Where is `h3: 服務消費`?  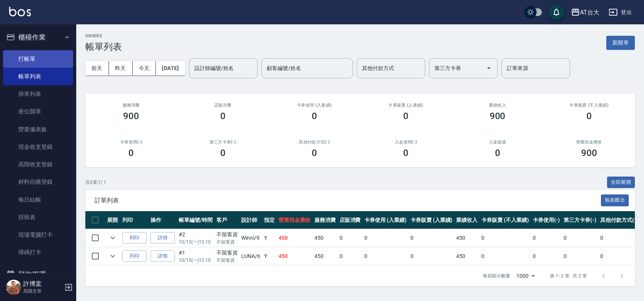 h3: 服務消費 is located at coordinates (131, 105).